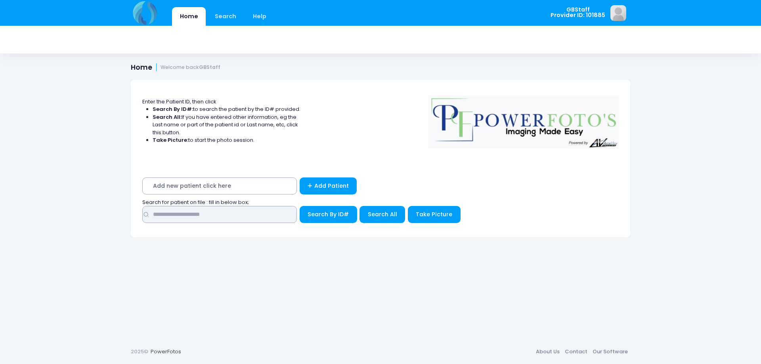  What do you see at coordinates (547, 352) in the screenshot?
I see `a: About Us` at bounding box center [547, 352].